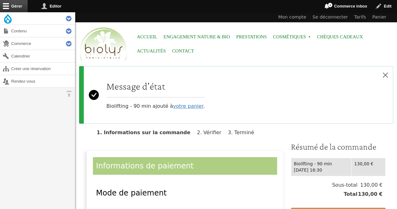  Describe the element at coordinates (236, 95) in the screenshot. I see `div: Message d'état` at that location.